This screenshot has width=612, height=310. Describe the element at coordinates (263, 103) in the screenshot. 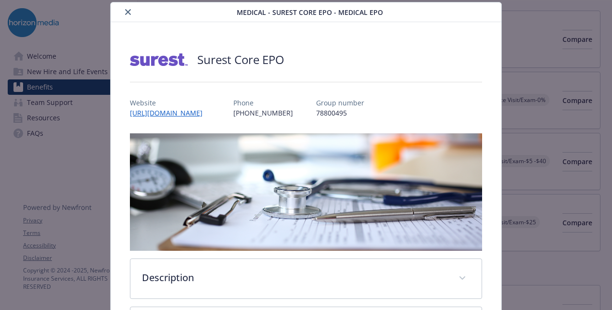

I see `p: Phone` at that location.